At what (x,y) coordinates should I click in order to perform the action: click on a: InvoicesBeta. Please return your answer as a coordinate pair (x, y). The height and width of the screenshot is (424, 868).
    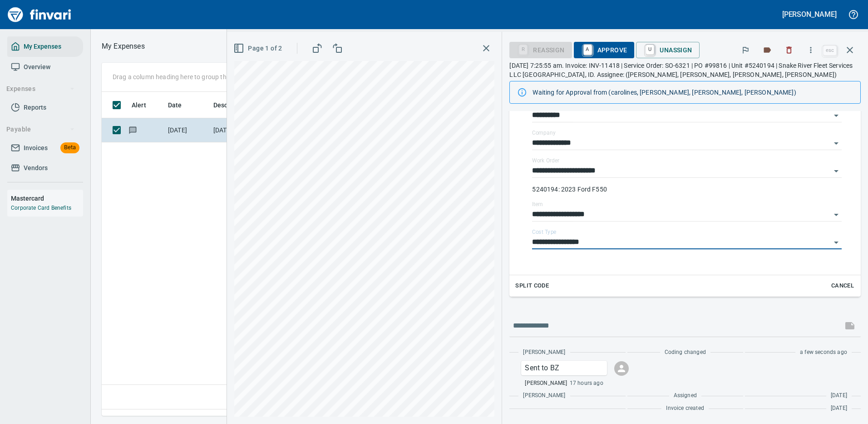
    Looking at the image, I should click on (45, 148).